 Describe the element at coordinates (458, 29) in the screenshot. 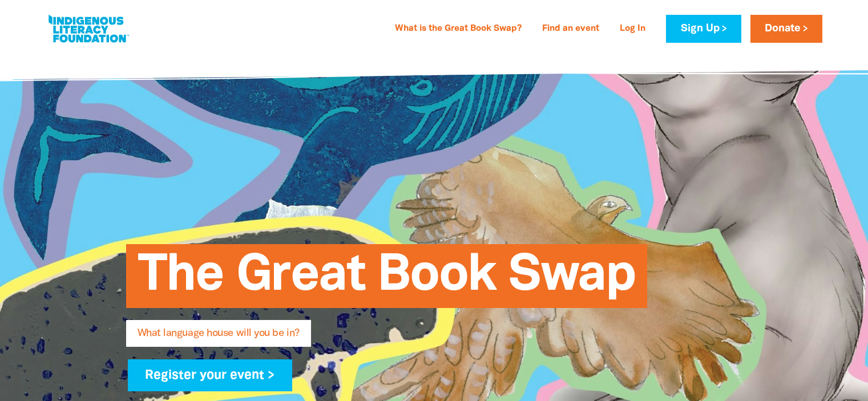

I see `a: What is the Great Book Swap?` at that location.